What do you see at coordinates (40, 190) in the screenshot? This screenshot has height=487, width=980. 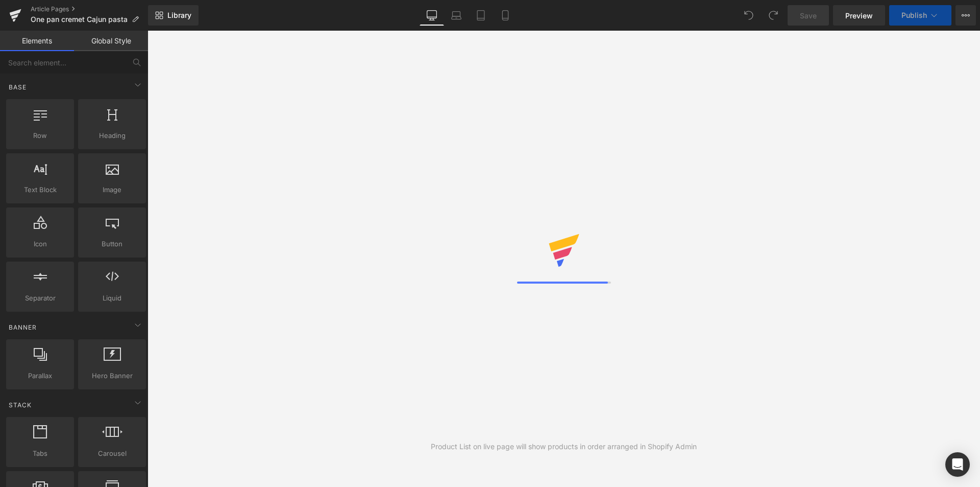 I see `span: Text Block` at bounding box center [40, 190].